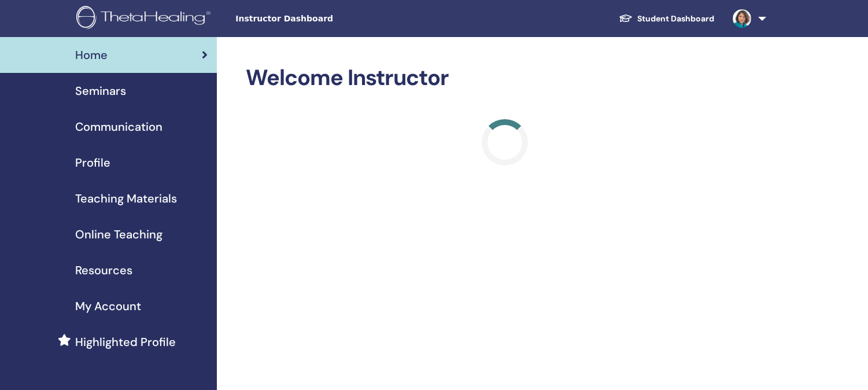 This screenshot has width=868, height=390. I want to click on span: Profile, so click(93, 163).